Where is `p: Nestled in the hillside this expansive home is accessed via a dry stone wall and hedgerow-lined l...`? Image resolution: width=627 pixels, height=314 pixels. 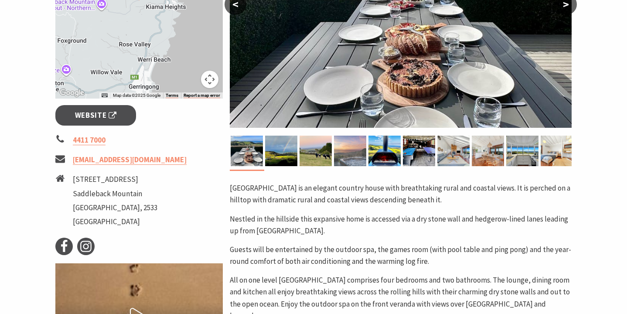 p: Nestled in the hillside this expansive home is accessed via a dry stone wall and hedgerow-lined l... is located at coordinates (401, 225).